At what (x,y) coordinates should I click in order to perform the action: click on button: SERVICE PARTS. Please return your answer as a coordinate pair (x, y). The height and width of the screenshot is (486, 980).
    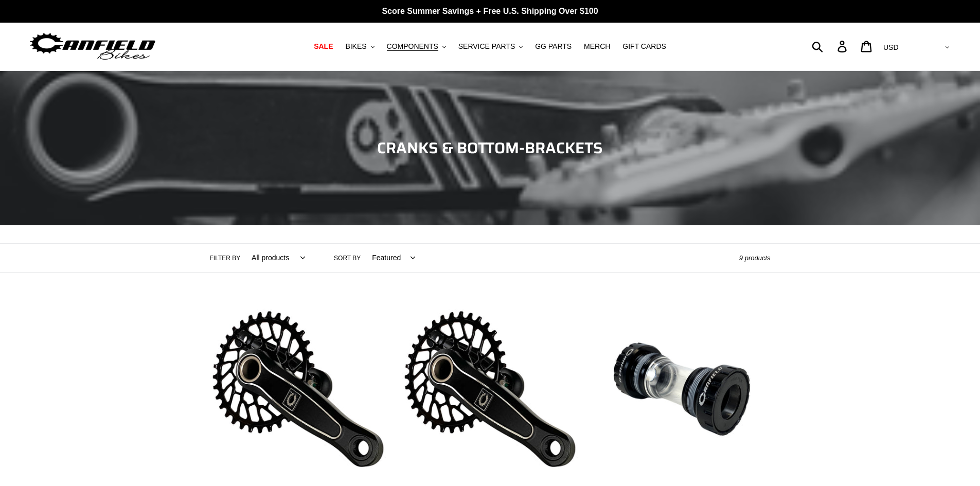
    Looking at the image, I should click on (490, 46).